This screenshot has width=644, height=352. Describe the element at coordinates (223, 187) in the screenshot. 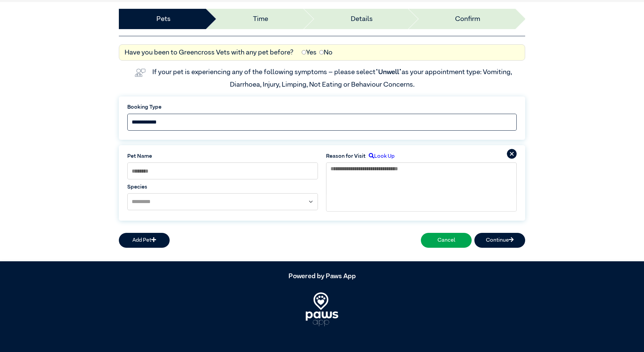

I see `label: Species` at that location.